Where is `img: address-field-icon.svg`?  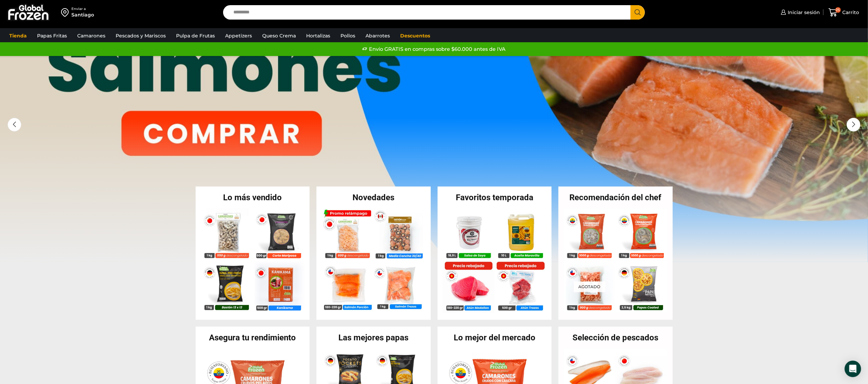 img: address-field-icon.svg is located at coordinates (66, 12).